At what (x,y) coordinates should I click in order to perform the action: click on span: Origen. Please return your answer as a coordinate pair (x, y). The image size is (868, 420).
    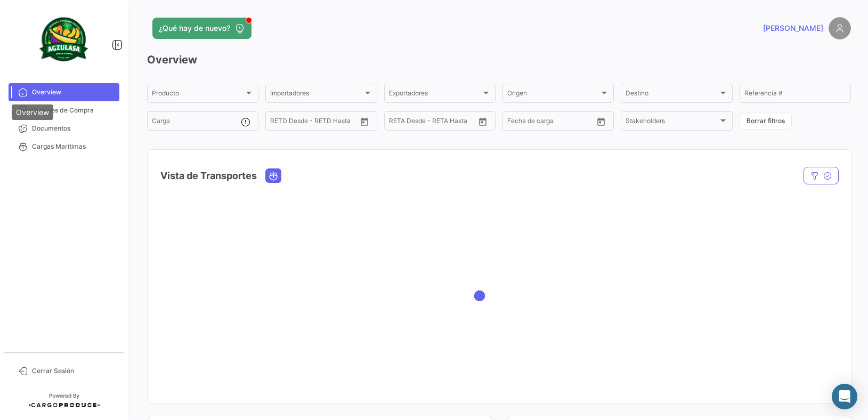
    Looking at the image, I should click on (553, 95).